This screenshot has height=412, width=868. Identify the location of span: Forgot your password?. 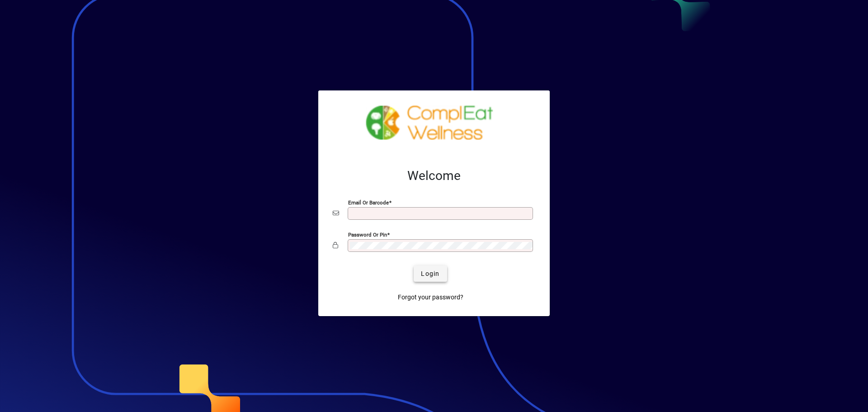
(430, 297).